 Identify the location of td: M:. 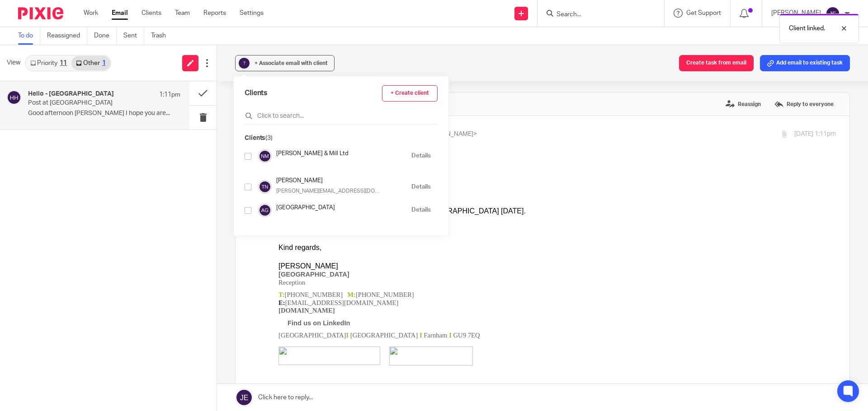
(99, 125).